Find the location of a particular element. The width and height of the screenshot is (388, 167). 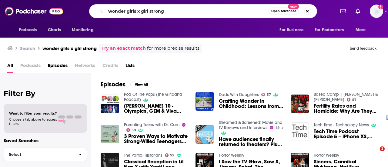

span: 1 is located at coordinates (382, 149).